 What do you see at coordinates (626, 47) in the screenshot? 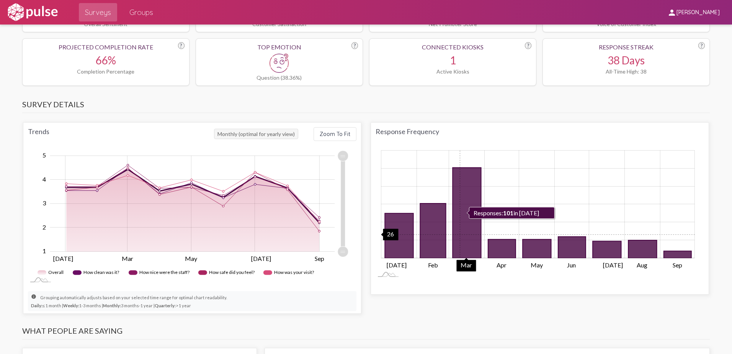
I see `div: Response Streak` at bounding box center [626, 47].